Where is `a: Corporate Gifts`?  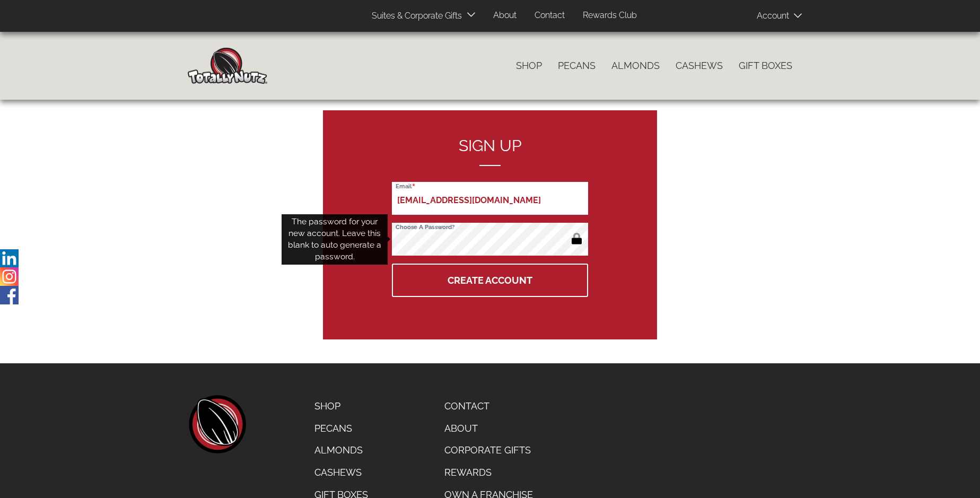 a: Corporate Gifts is located at coordinates (488, 450).